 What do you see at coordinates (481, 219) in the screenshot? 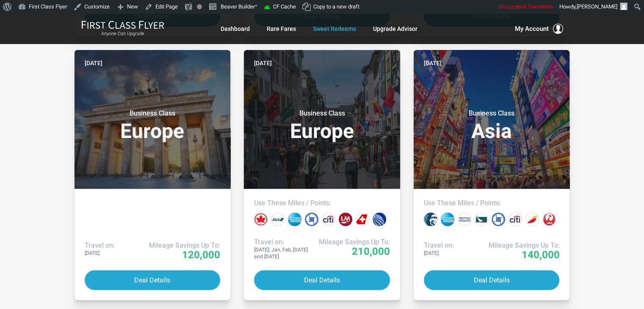
I see `div: Cathay Pacific miles` at bounding box center [481, 219].